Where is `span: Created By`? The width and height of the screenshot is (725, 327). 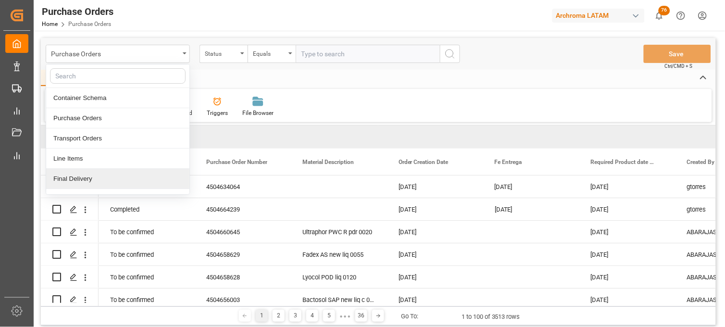
span: Created By is located at coordinates (701, 162).